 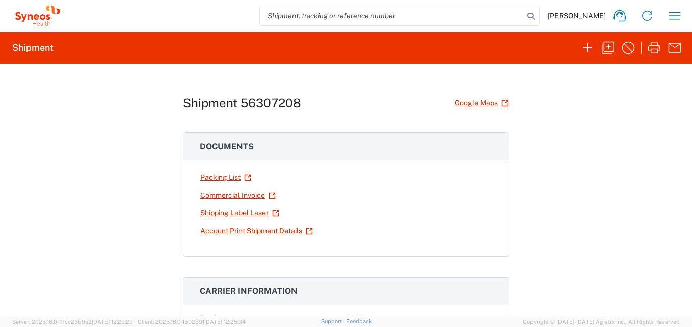 I want to click on h1: Shipment 56307208, so click(x=242, y=103).